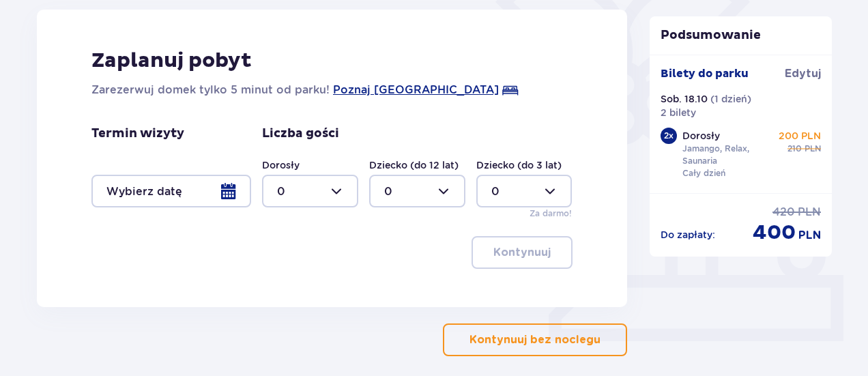 The image size is (868, 376). I want to click on p: Jamango, Relax, Saunaria, so click(729, 155).